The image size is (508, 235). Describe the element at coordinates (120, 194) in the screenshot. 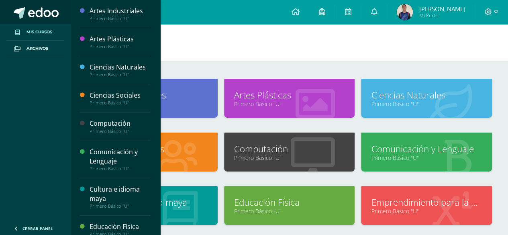

I see `div: Cultura e idioma maya` at that location.